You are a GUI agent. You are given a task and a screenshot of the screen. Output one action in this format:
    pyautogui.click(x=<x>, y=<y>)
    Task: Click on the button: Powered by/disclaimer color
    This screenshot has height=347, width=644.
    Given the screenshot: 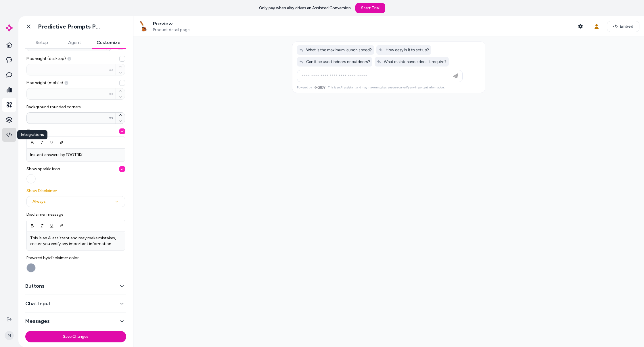 What is the action you would take?
    pyautogui.click(x=31, y=268)
    